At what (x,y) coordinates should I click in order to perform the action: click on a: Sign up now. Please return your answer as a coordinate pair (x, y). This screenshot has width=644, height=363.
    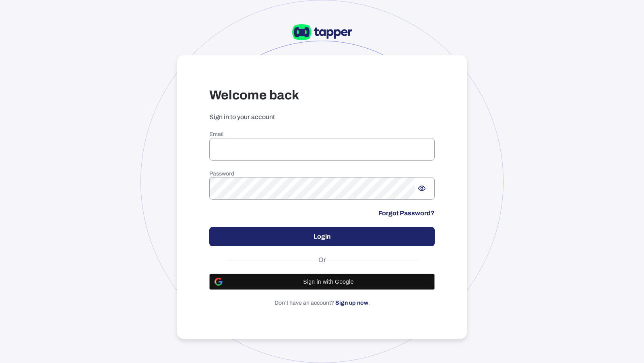
    Looking at the image, I should click on (352, 302).